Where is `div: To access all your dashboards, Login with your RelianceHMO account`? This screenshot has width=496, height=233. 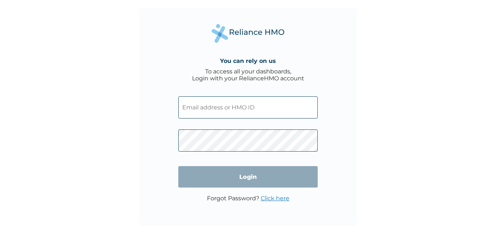
div: To access all your dashboards, Login with your RelianceHMO account is located at coordinates (248, 75).